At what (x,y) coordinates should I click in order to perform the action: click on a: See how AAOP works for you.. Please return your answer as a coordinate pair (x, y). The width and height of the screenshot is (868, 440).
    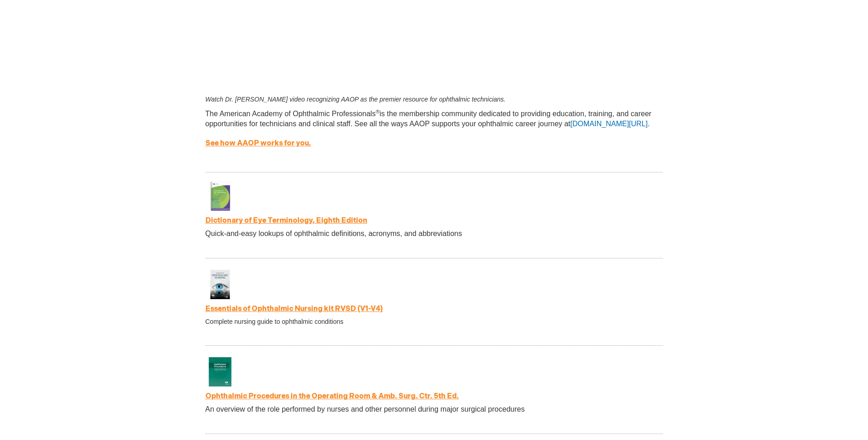
    Looking at the image, I should click on (258, 143).